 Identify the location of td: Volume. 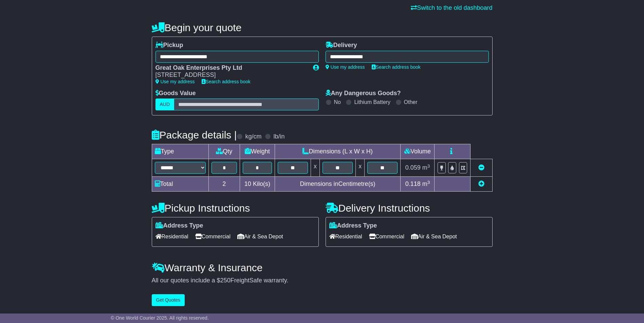
(418, 152).